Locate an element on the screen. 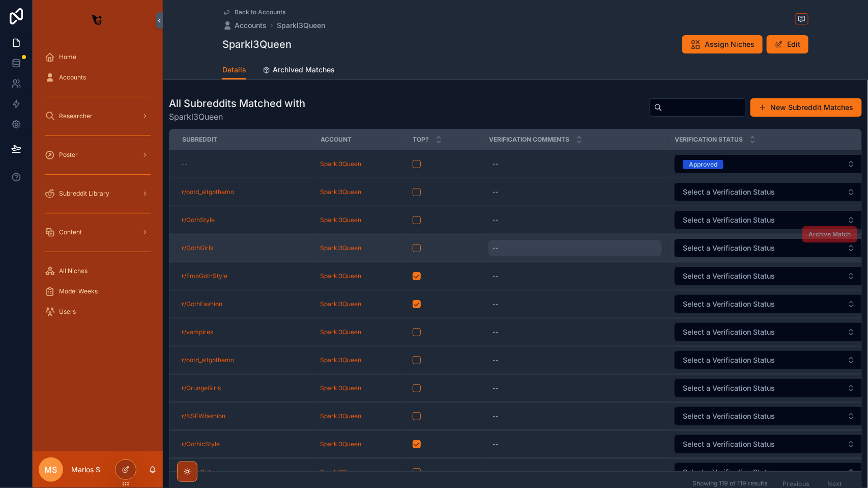 The height and width of the screenshot is (488, 868). span: MS is located at coordinates (51, 470).